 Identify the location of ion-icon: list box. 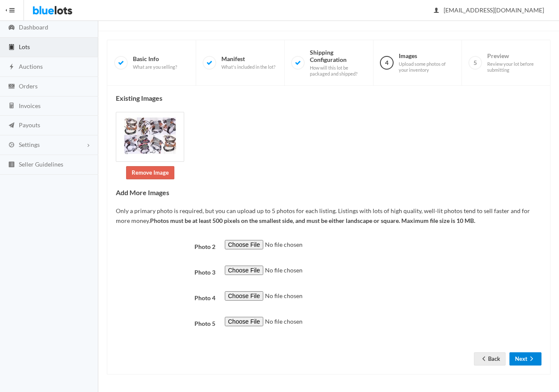
(12, 165).